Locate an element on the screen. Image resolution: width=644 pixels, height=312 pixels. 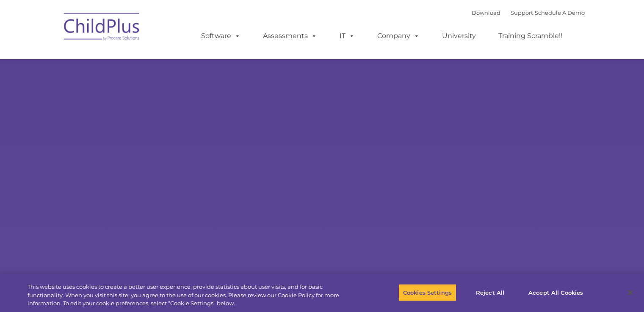
img: ChildPlus by Procare Solutions is located at coordinates (102, 28).